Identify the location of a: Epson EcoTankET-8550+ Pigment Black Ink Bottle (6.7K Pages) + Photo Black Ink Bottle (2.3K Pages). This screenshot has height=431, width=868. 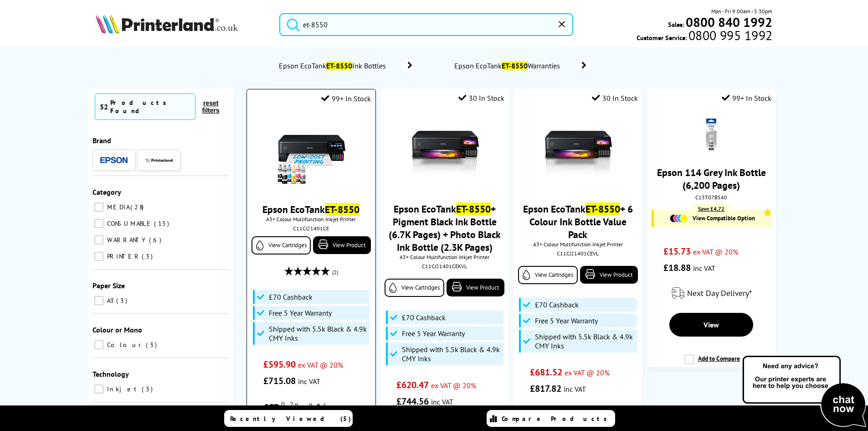
(445, 228).